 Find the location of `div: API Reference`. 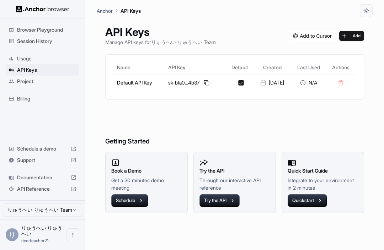

div: API Reference is located at coordinates (42, 189).